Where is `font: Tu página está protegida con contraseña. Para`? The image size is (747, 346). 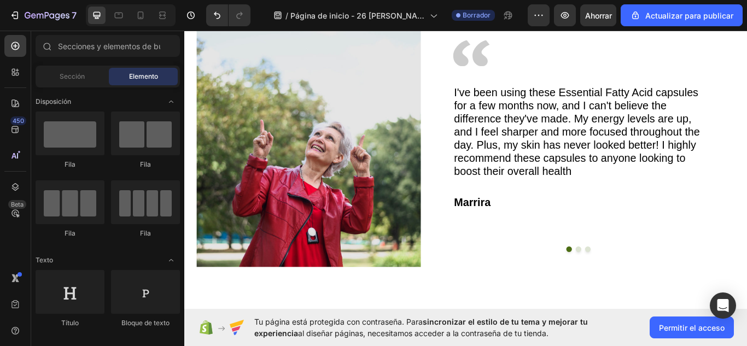 font: Tu página está protegida con contraseña. Para is located at coordinates (339, 322).